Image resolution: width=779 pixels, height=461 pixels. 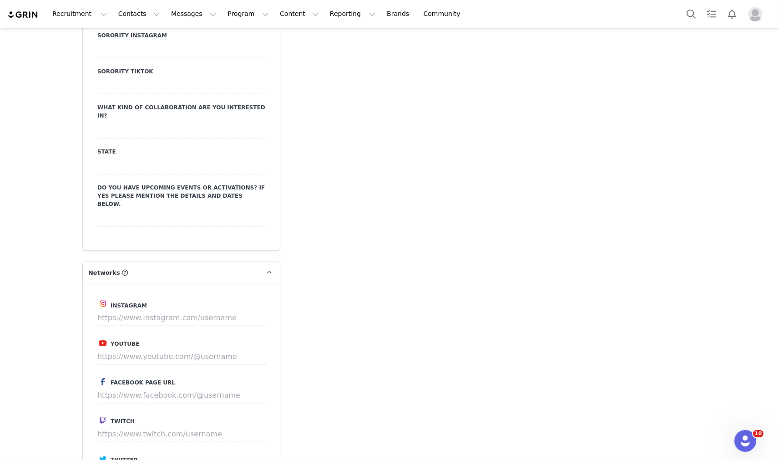 I want to click on a: Brands, so click(x=399, y=14).